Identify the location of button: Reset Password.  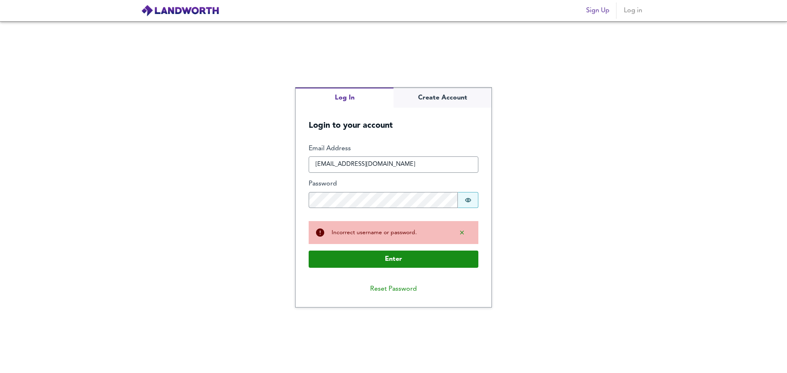
(393, 289).